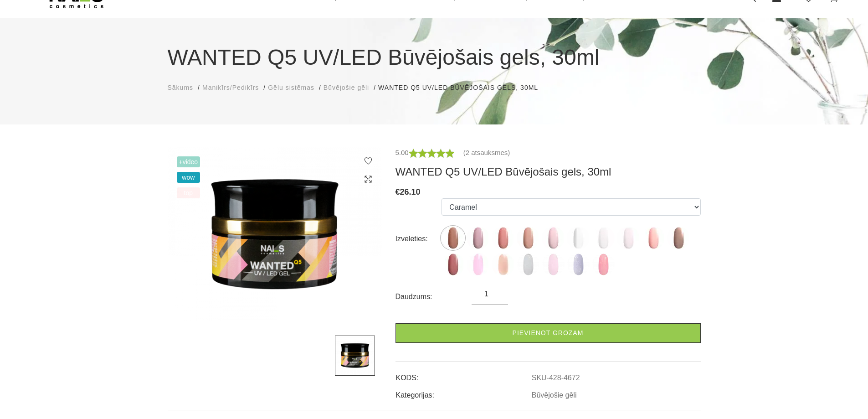 Image resolution: width=868 pixels, height=419 pixels. What do you see at coordinates (463, 392) in the screenshot?
I see `td: Kategorijas:` at bounding box center [463, 392].